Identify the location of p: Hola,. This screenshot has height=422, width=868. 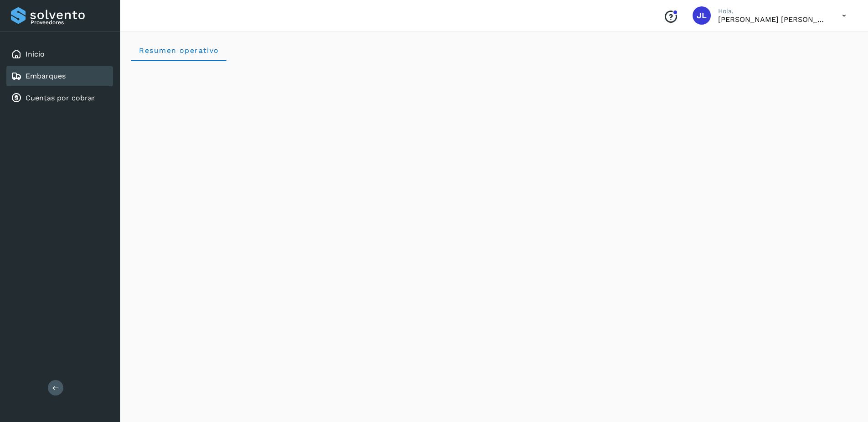
(773, 11).